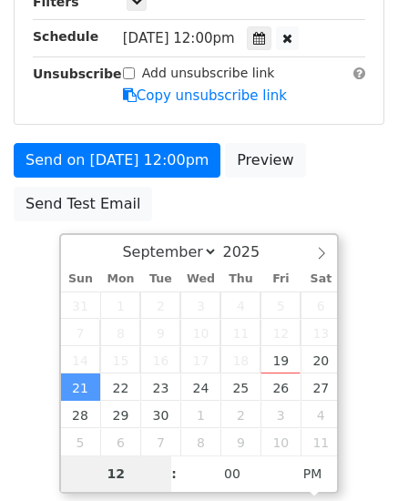 This screenshot has height=501, width=398. Describe the element at coordinates (200, 305) in the screenshot. I see `span: September 3, 2025` at that location.